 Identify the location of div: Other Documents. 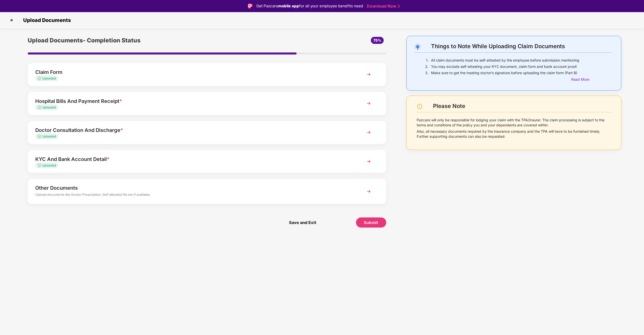
(193, 188).